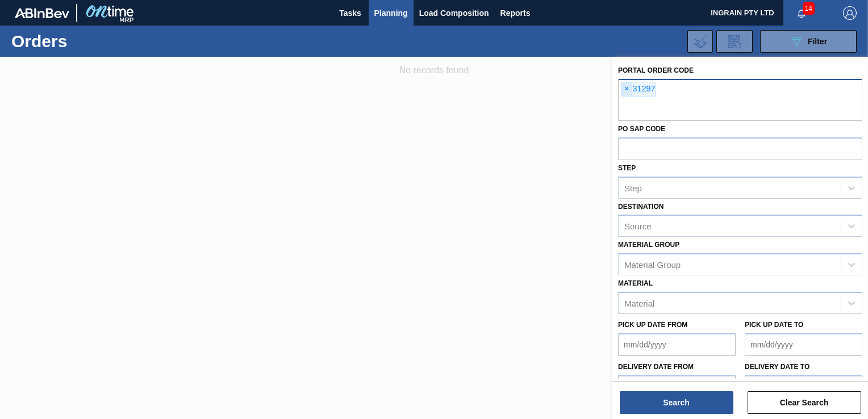 The image size is (868, 419). What do you see at coordinates (632, 187) in the screenshot?
I see `div: Step` at bounding box center [632, 187].